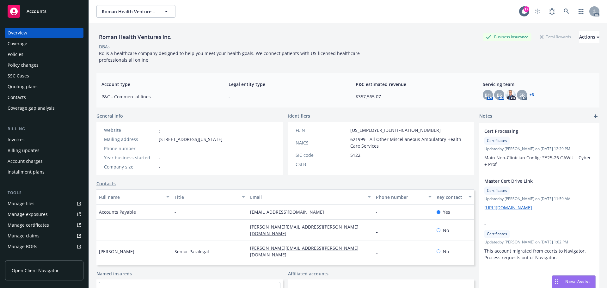 Image resolution: width=607 pixels, height=288 pixels. I want to click on button: Full name, so click(134, 197).